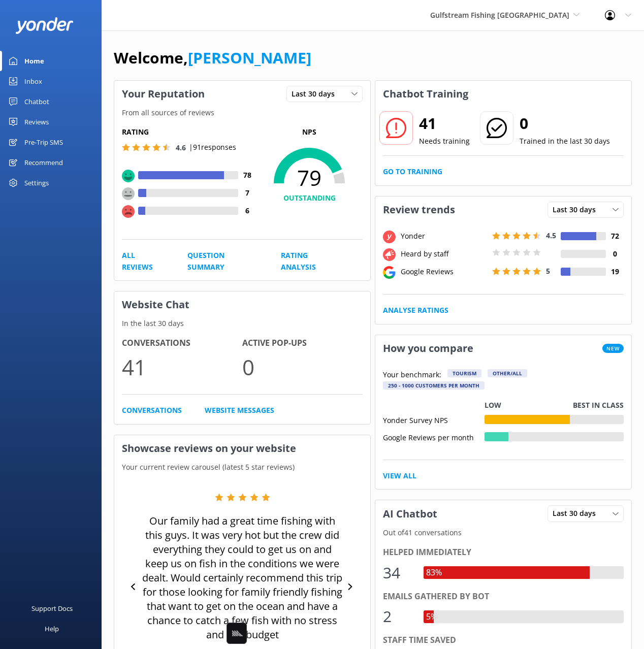  What do you see at coordinates (613, 349) in the screenshot?
I see `span: New` at bounding box center [613, 349].